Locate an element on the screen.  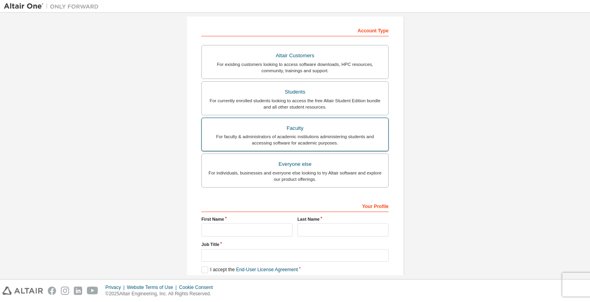
label: I accept the is located at coordinates (249, 270).